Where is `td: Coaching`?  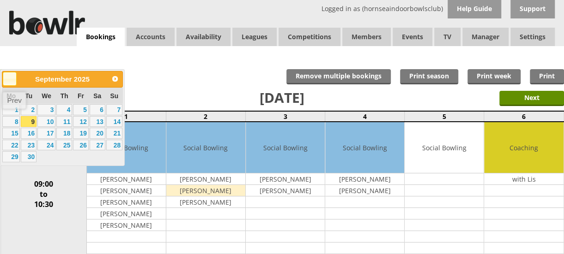
td: Coaching is located at coordinates (523, 148).